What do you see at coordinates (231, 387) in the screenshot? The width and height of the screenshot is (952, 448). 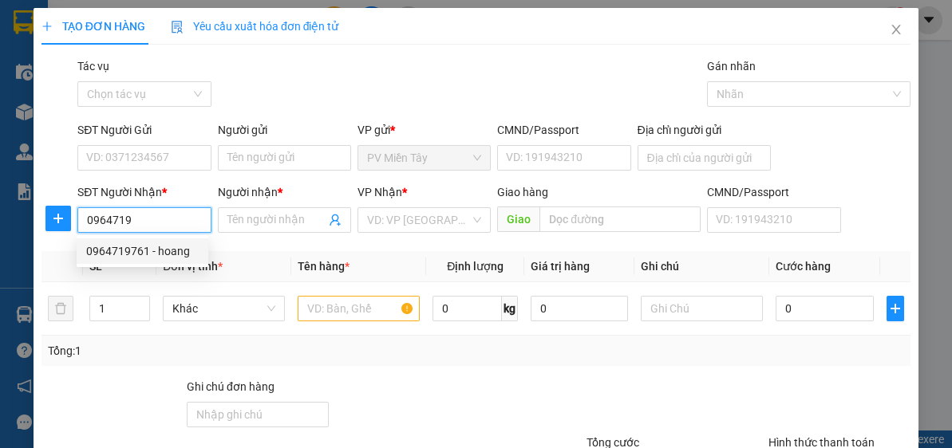 I see `label: Ghi chú đơn hàng` at bounding box center [231, 387].